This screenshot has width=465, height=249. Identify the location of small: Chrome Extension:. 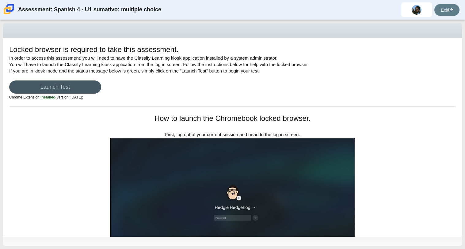
(46, 97).